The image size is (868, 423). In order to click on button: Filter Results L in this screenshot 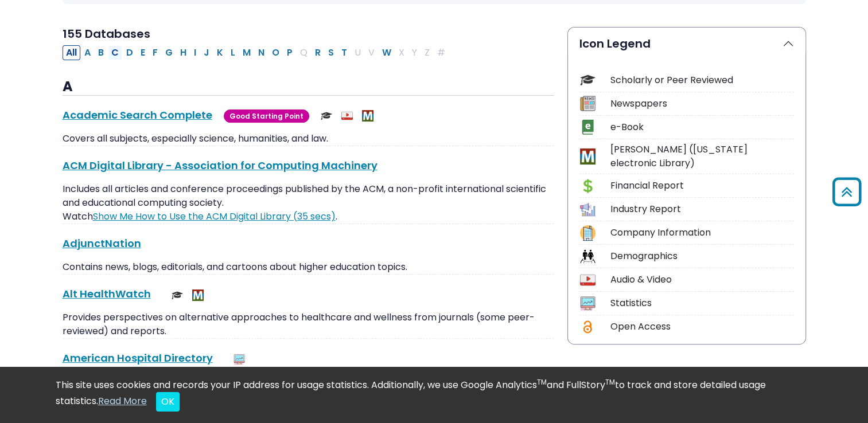, I will do `click(233, 52)`.